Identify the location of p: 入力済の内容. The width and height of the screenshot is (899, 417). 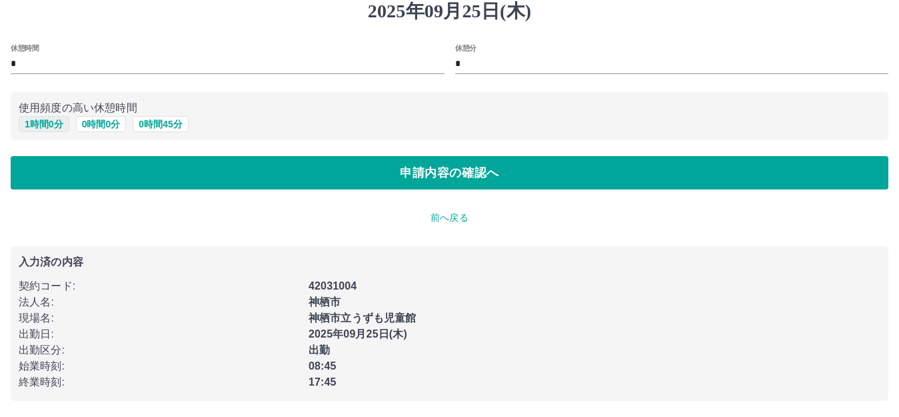
(449, 262).